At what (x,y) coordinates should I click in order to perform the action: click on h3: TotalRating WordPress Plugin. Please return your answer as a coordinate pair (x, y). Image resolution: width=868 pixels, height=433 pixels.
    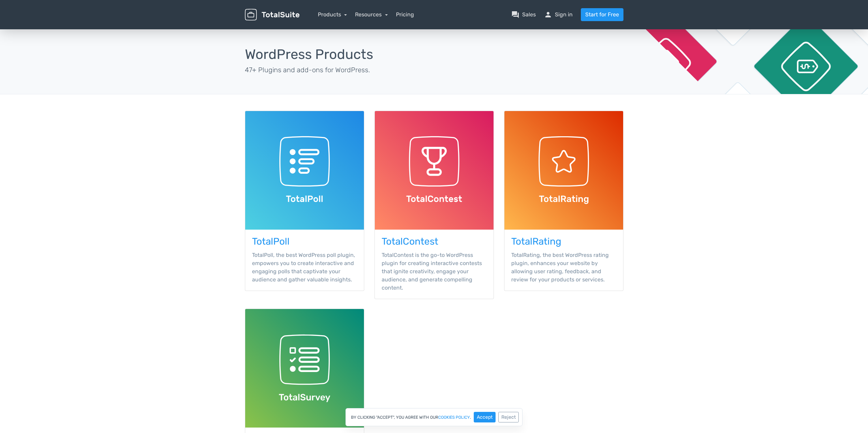
    Looking at the image, I should click on (564, 241).